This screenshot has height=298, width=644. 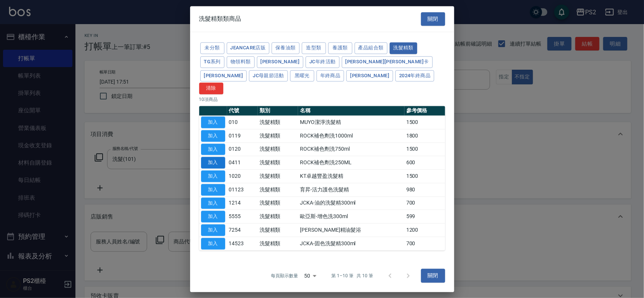 What do you see at coordinates (425, 136) in the screenshot?
I see `td: 1800` at bounding box center [425, 136].